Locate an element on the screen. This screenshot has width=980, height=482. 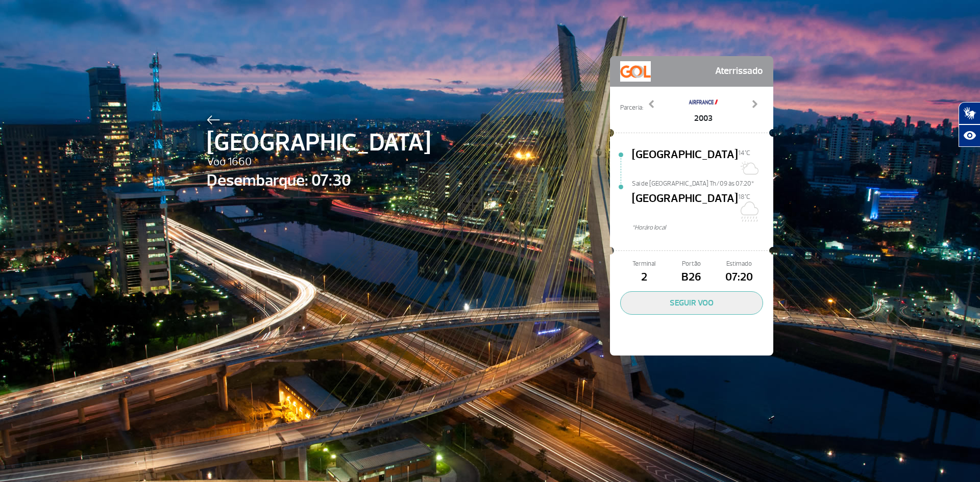
span: 07:20 is located at coordinates (739, 277).